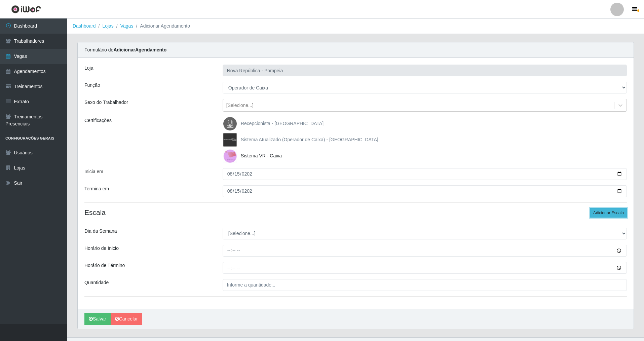 The height and width of the screenshot is (341, 644). Describe the element at coordinates (126, 319) in the screenshot. I see `a: Cancelar` at that location.